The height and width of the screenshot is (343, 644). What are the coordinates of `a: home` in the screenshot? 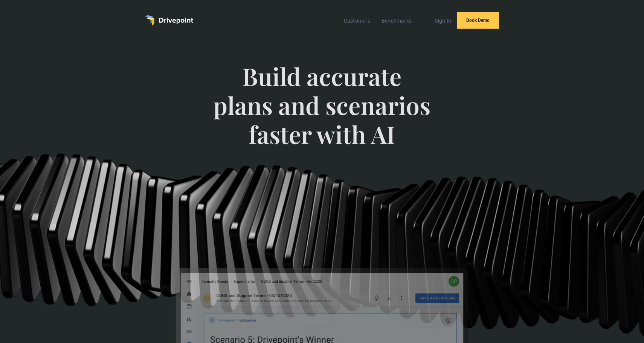 It's located at (169, 20).